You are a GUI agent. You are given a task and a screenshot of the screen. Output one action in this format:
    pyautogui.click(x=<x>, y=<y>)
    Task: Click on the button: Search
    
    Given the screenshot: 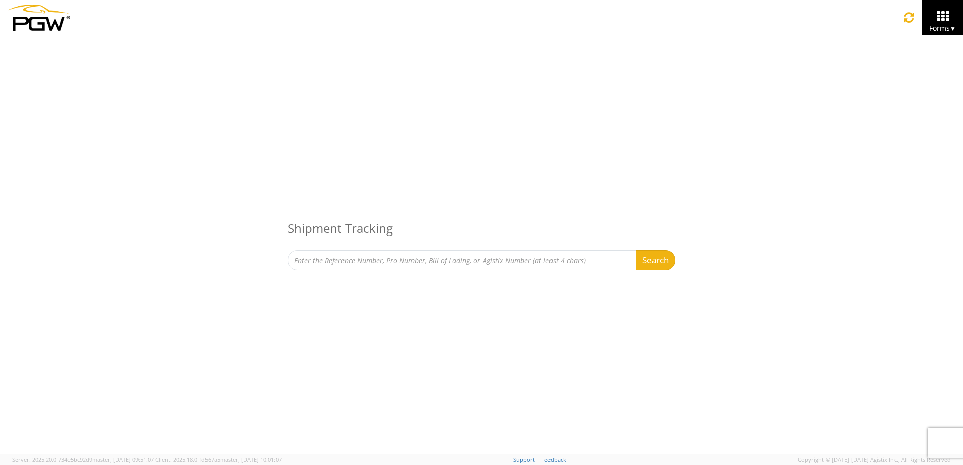 What is the action you would take?
    pyautogui.click(x=655, y=260)
    